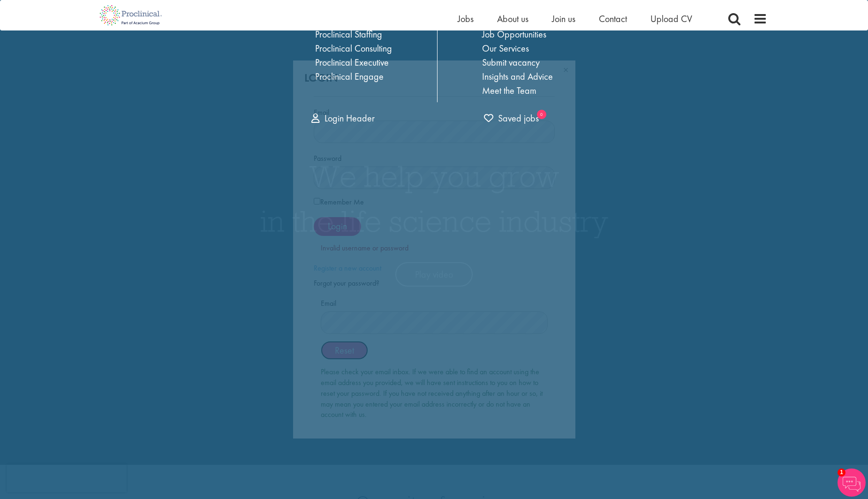 The width and height of the screenshot is (868, 499). Describe the element at coordinates (337, 226) in the screenshot. I see `span: Login` at that location.